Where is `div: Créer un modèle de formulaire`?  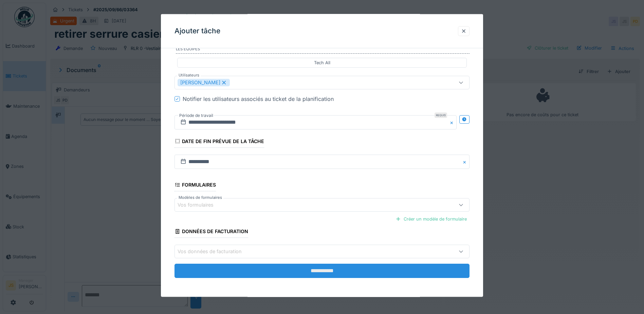 div: Créer un modèle de formulaire is located at coordinates (432, 218).